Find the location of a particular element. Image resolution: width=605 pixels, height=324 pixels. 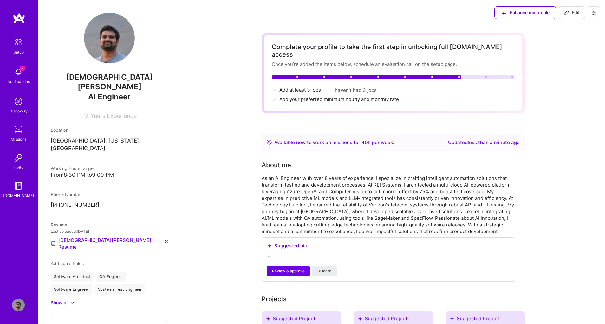

div: Available now to work on missions for h per week . is located at coordinates (334, 143).